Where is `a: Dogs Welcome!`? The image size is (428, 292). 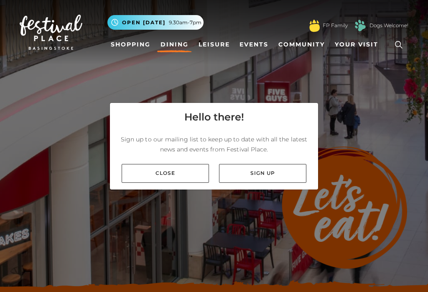
a: Dogs Welcome! is located at coordinates (389, 25).